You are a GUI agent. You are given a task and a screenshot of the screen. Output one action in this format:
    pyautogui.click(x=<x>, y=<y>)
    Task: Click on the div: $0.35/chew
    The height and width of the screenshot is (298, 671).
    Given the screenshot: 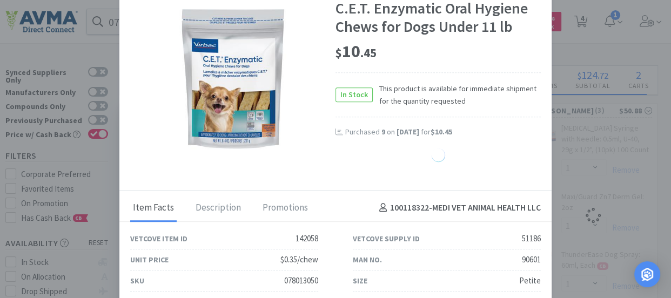 What is the action you would take?
    pyautogui.click(x=299, y=260)
    